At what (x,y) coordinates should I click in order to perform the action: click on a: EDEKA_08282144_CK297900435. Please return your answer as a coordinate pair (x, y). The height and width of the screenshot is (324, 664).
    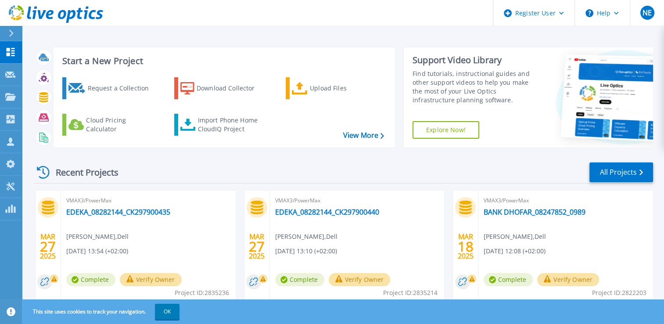
    Looking at the image, I should click on (118, 212).